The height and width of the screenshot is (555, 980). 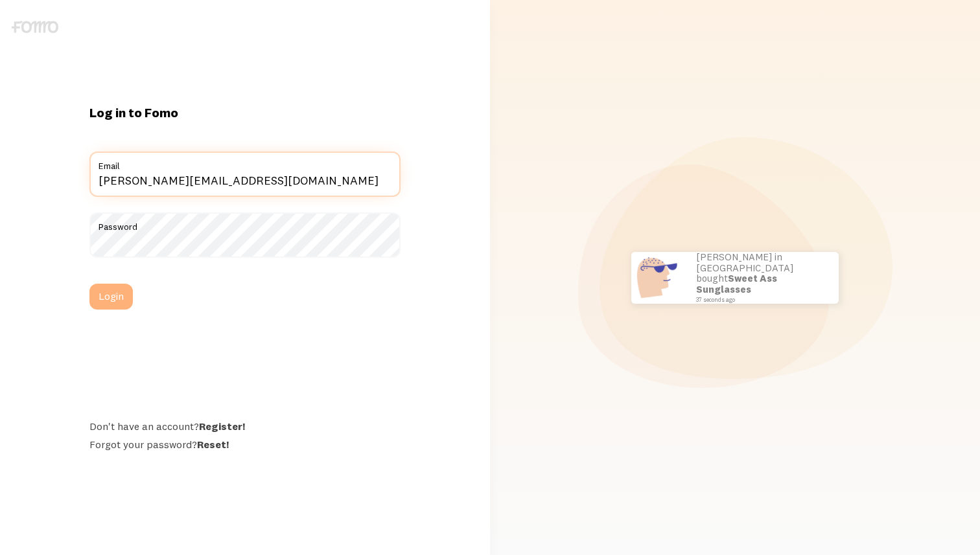 What do you see at coordinates (111, 297) in the screenshot?
I see `button: Login` at bounding box center [111, 297].